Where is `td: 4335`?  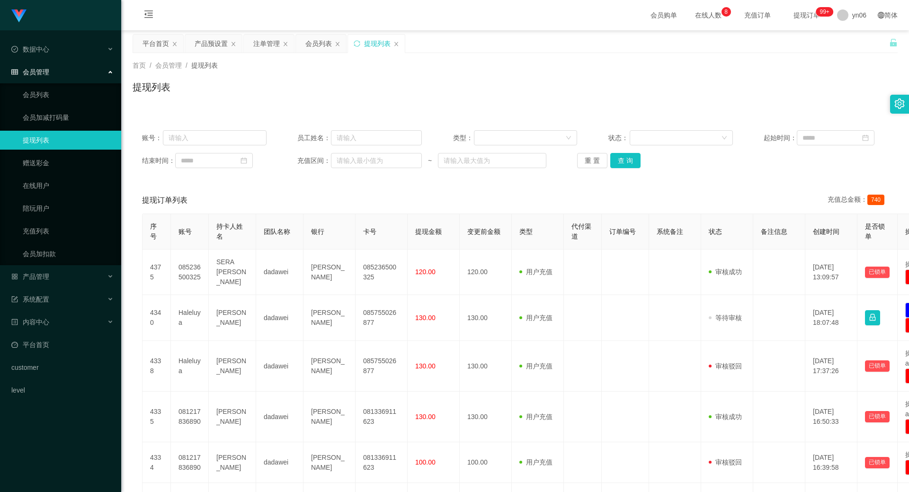
td: 4335 is located at coordinates (157, 417).